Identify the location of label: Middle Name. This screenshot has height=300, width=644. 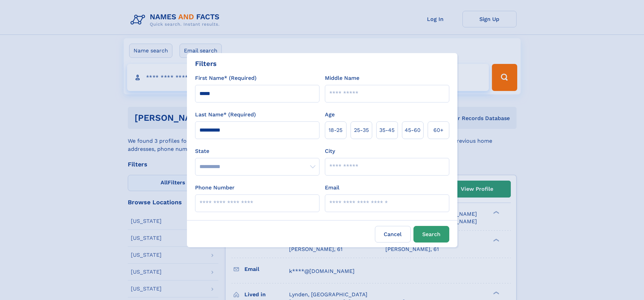
(342, 78).